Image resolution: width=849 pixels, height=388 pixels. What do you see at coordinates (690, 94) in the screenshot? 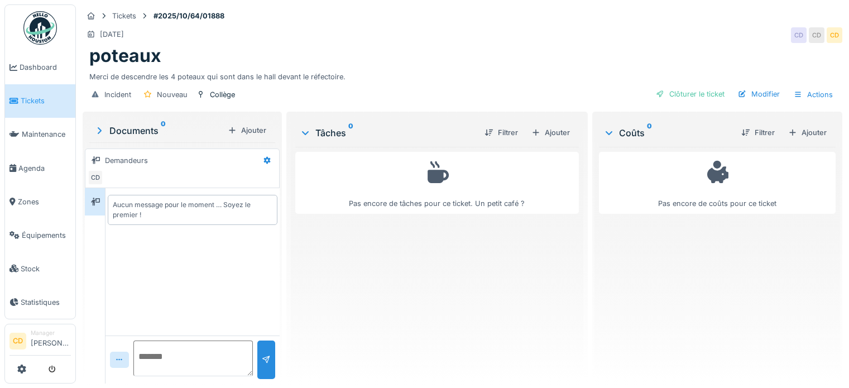
I see `div: Clôturer le ticket` at bounding box center [690, 94].